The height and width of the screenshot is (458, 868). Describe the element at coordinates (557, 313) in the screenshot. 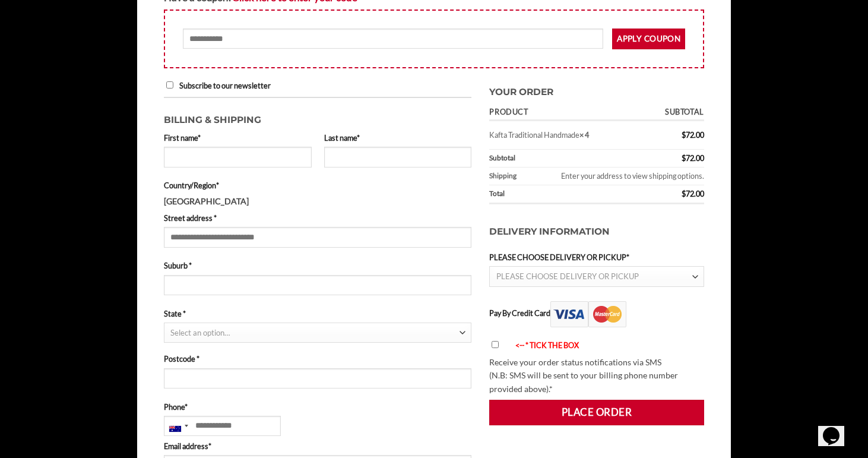

I see `label: Pay By Credit Card` at that location.